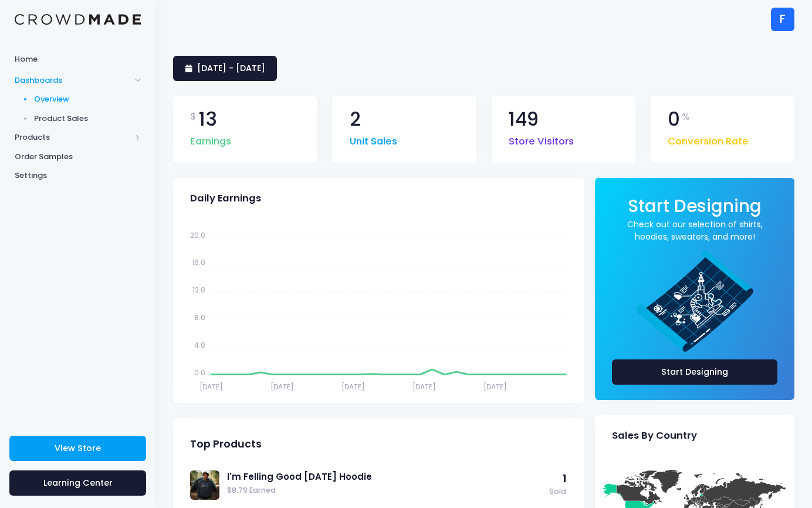 Image resolution: width=812 pixels, height=508 pixels. I want to click on tspan: 20.0, so click(198, 234).